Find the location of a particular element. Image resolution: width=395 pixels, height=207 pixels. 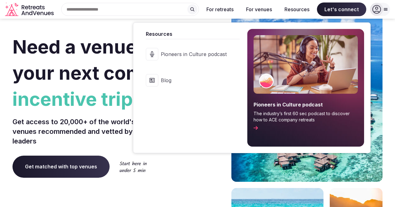

button: Resources is located at coordinates (297, 9).